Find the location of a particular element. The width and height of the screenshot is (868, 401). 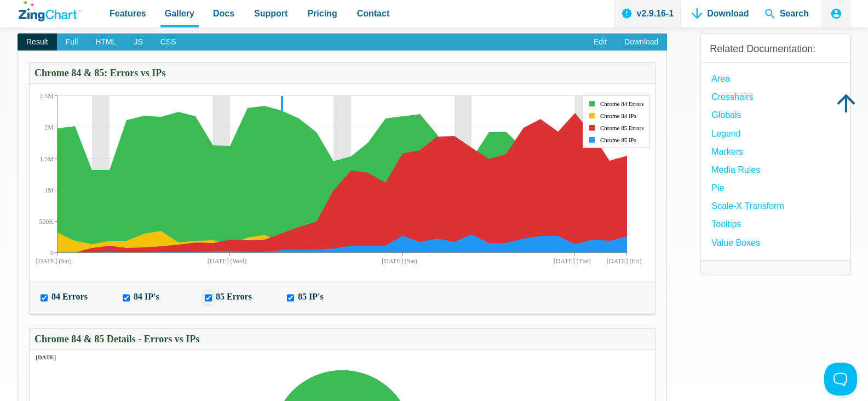

label: 85 IP's is located at coordinates (311, 296).